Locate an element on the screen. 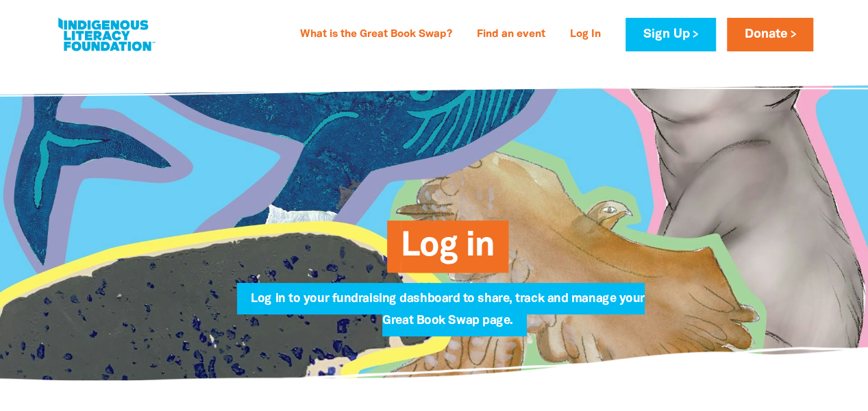 The width and height of the screenshot is (868, 411). span: Log in is located at coordinates (447, 252).